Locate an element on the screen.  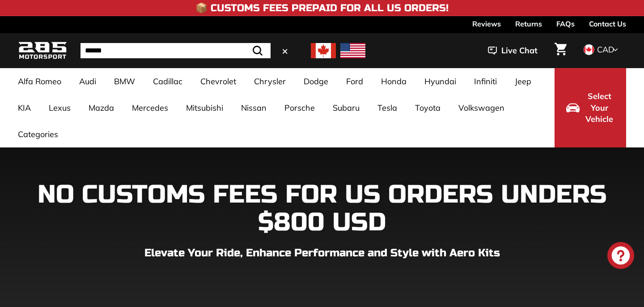
img: Logo_285_Motorsport_areodynamics_components is located at coordinates (43, 50).